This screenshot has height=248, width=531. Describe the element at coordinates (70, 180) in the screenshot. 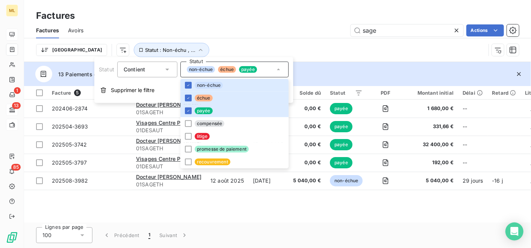

I see `span: 202508-3982` at that location.